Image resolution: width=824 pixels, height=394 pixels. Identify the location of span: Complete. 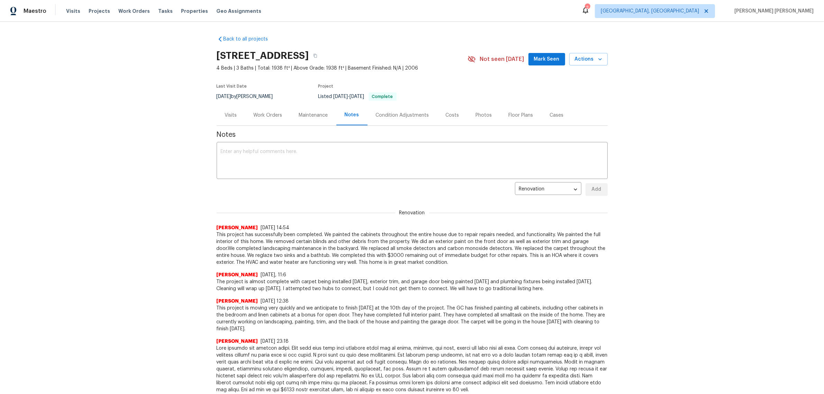
(383, 97).